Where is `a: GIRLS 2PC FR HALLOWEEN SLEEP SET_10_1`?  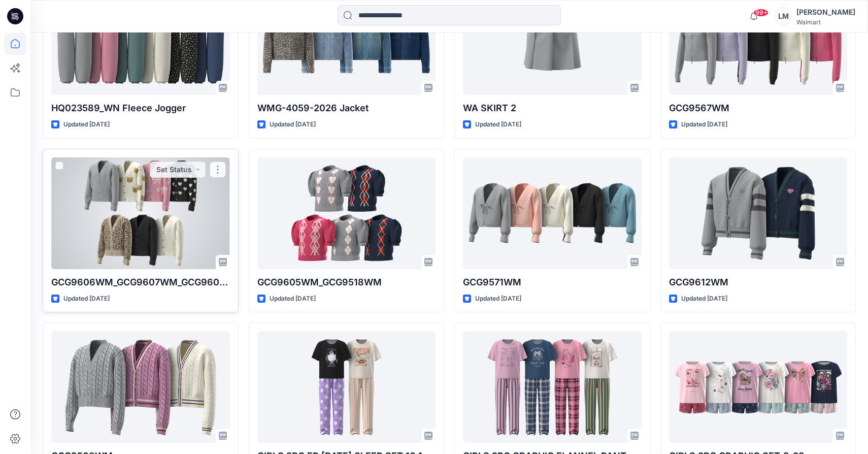 a: GIRLS 2PC FR HALLOWEEN SLEEP SET_10_1 is located at coordinates (347, 386).